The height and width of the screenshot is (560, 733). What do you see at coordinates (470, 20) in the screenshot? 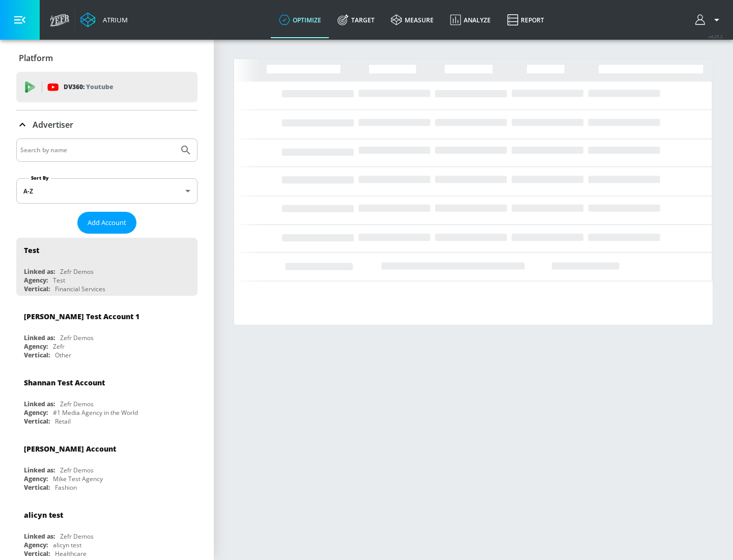
I see `a: Analyze` at bounding box center [470, 20].